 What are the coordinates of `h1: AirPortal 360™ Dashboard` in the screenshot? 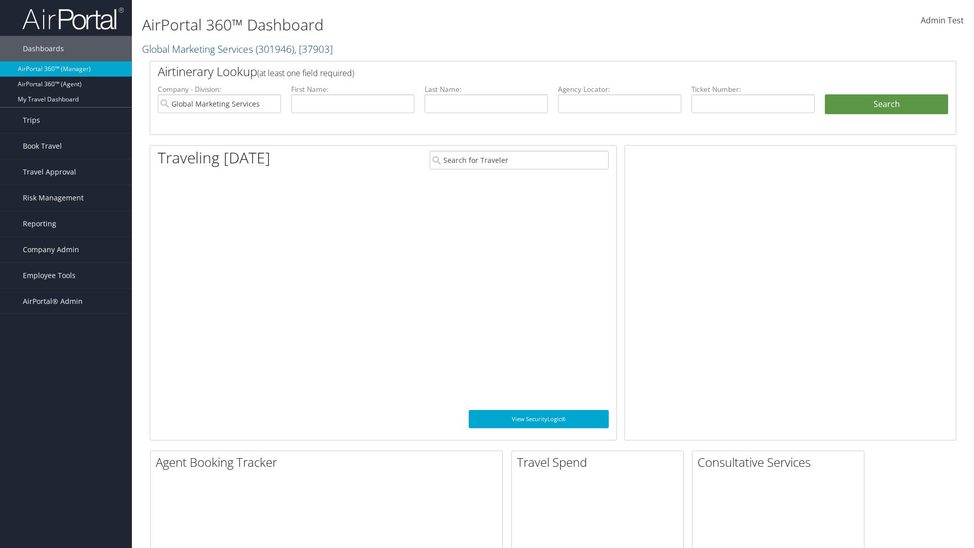 It's located at (416, 25).